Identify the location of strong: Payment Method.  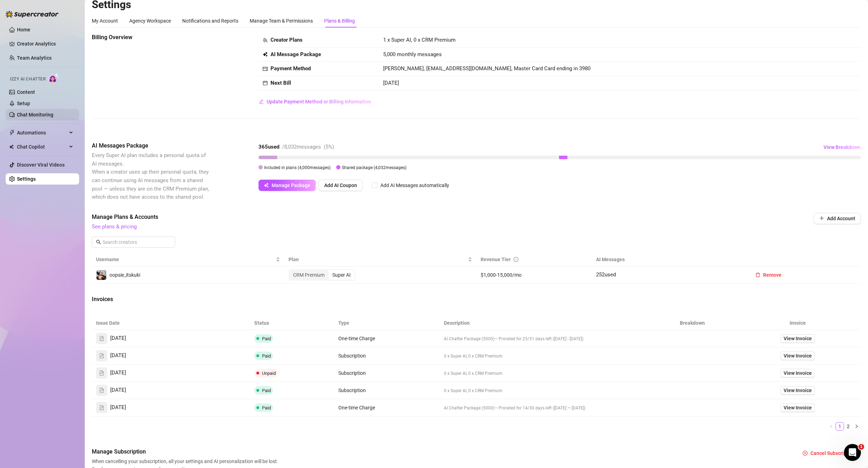
(290, 69).